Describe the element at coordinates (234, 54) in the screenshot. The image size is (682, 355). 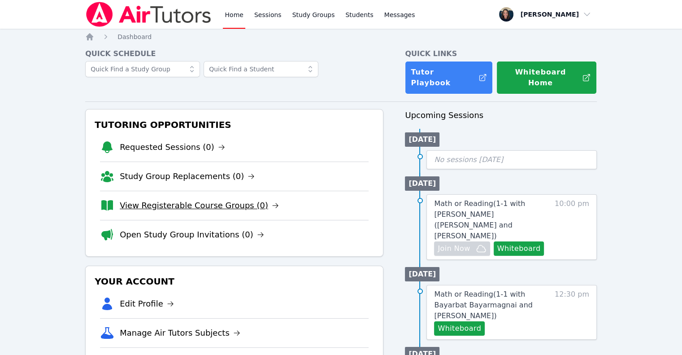
I see `h4: Quick Schedule` at that location.